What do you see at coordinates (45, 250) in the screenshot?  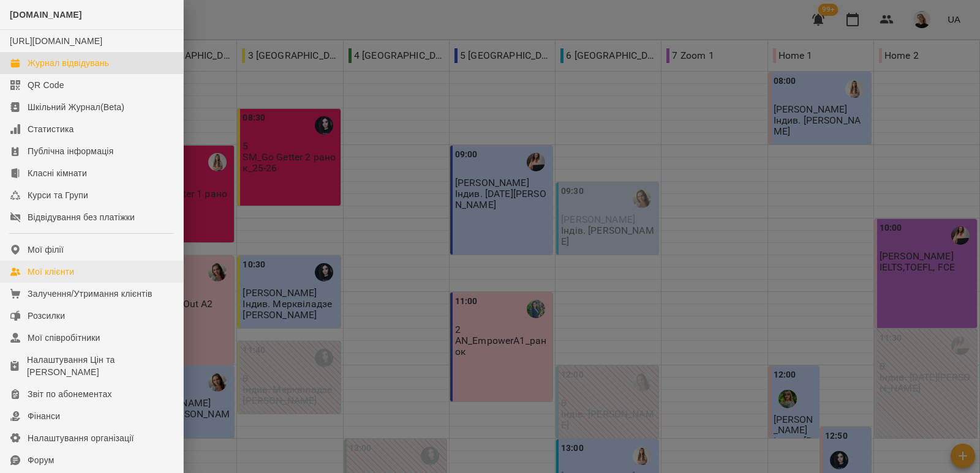 I see `div: Мої філії` at bounding box center [45, 250].